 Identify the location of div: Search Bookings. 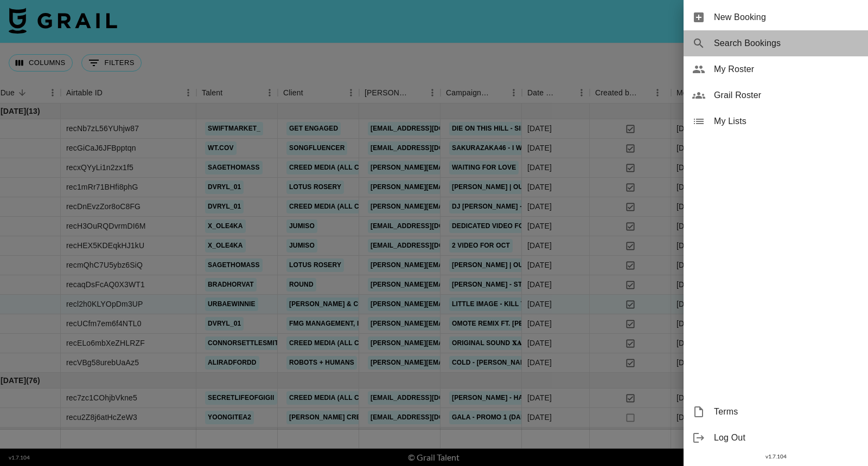
(776, 43).